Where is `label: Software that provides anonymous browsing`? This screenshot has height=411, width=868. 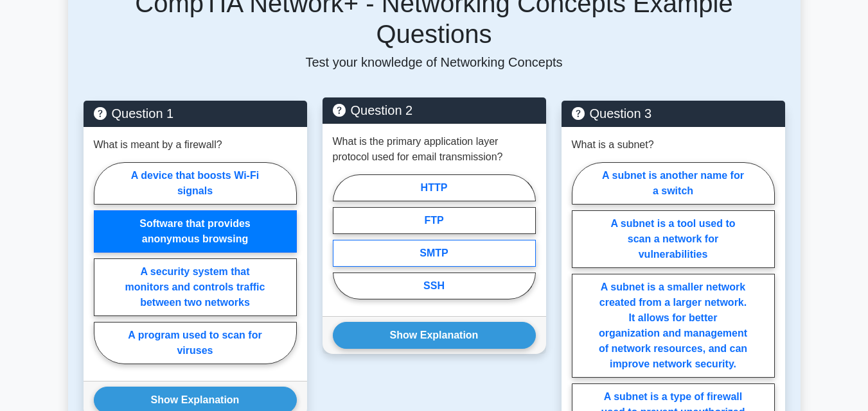
label: Software that provides anonymous browsing is located at coordinates (195, 232).